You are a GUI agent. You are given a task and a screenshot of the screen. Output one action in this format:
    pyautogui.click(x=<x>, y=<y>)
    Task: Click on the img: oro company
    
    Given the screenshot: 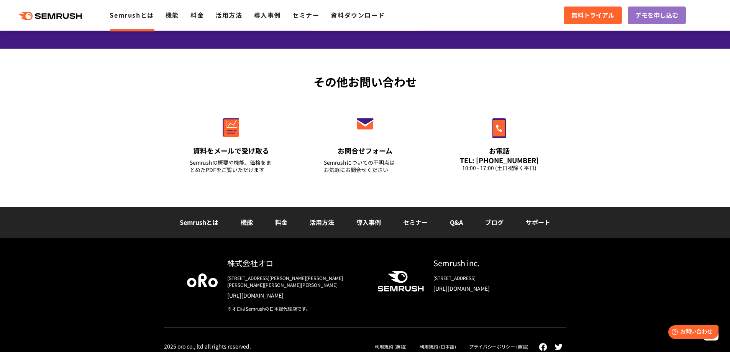 What is the action you would take?
    pyautogui.click(x=202, y=280)
    